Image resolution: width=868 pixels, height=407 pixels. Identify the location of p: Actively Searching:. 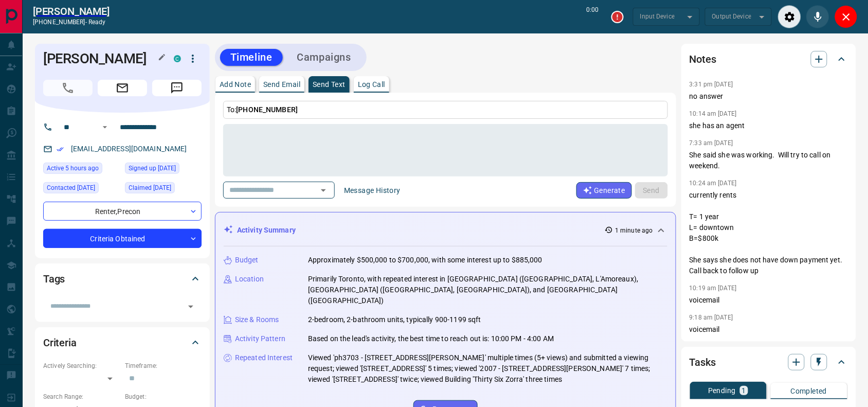
(81, 366).